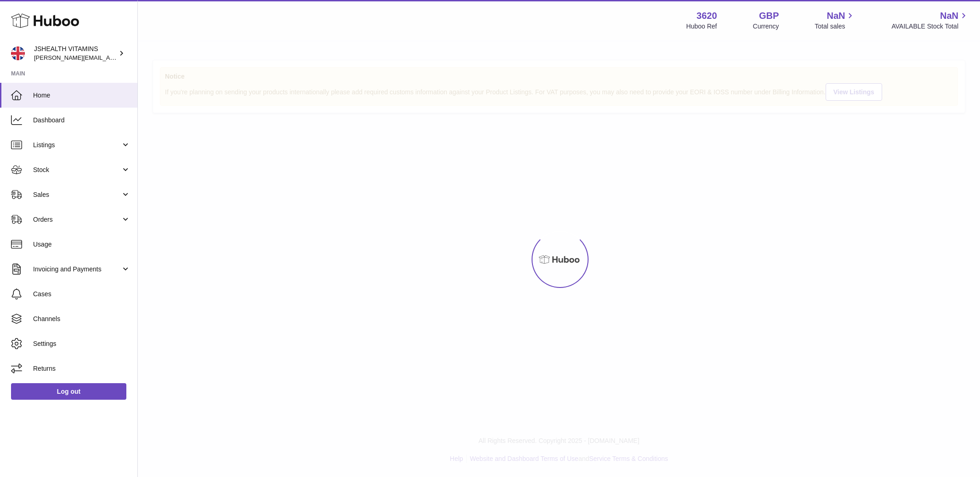 The width and height of the screenshot is (980, 477). Describe the element at coordinates (82, 95) in the screenshot. I see `span: Home` at that location.